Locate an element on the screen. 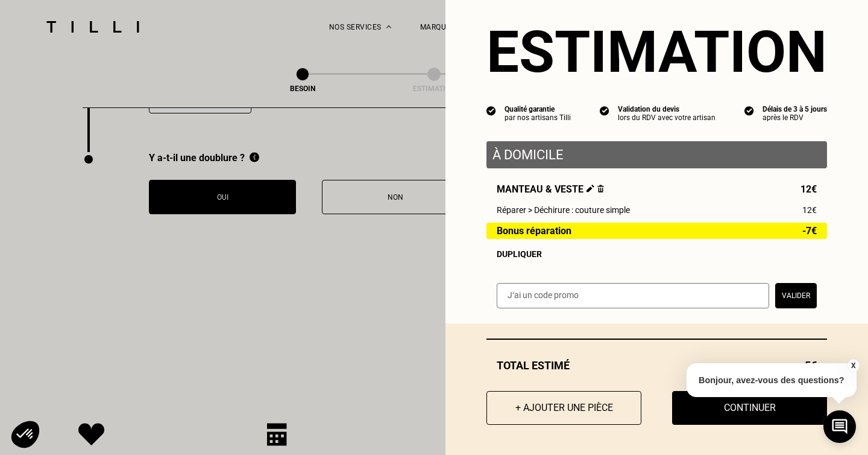 The image size is (868, 455). div: par nos artisans Tilli is located at coordinates (538, 118).